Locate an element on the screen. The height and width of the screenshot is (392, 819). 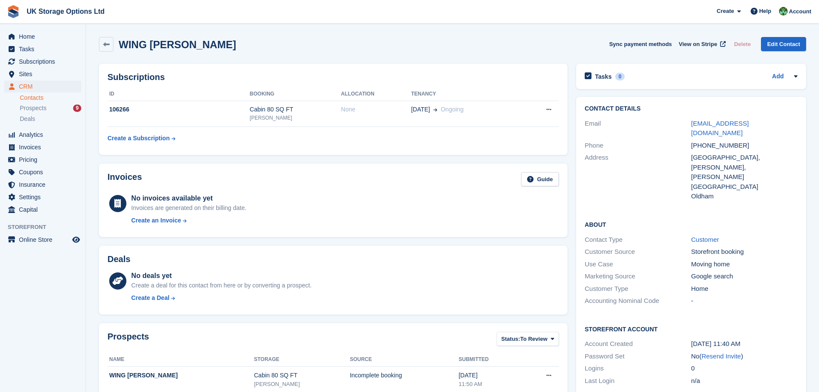
img: Andrew Smith is located at coordinates (783, 11).